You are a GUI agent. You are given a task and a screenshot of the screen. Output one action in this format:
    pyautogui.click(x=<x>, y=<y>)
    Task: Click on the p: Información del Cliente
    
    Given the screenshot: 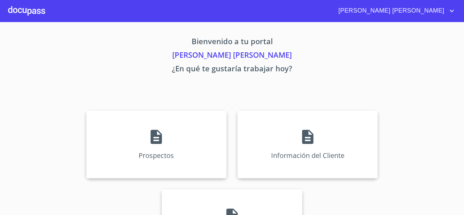 What is the action you would take?
    pyautogui.click(x=308, y=155)
    